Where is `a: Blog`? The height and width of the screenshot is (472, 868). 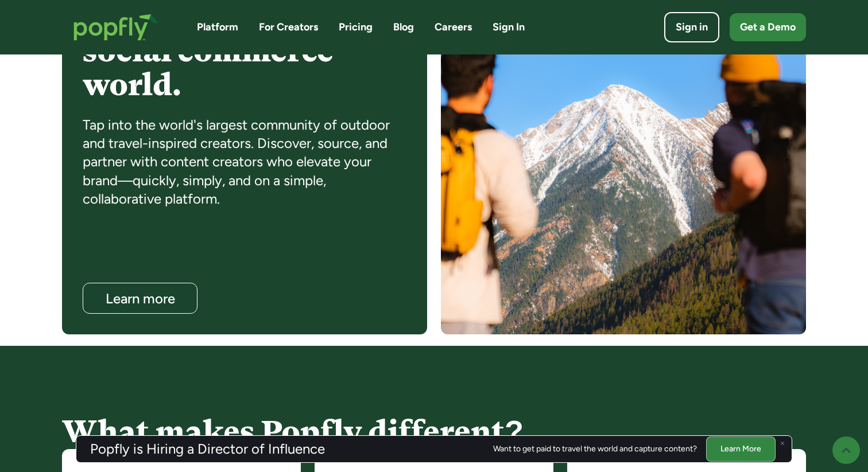
a: Blog is located at coordinates (403, 27).